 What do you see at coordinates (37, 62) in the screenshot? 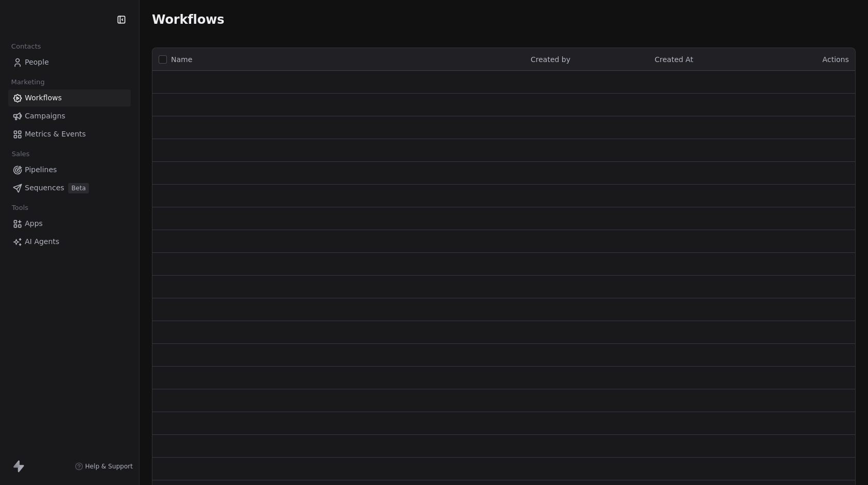
I see `span: People` at bounding box center [37, 62].